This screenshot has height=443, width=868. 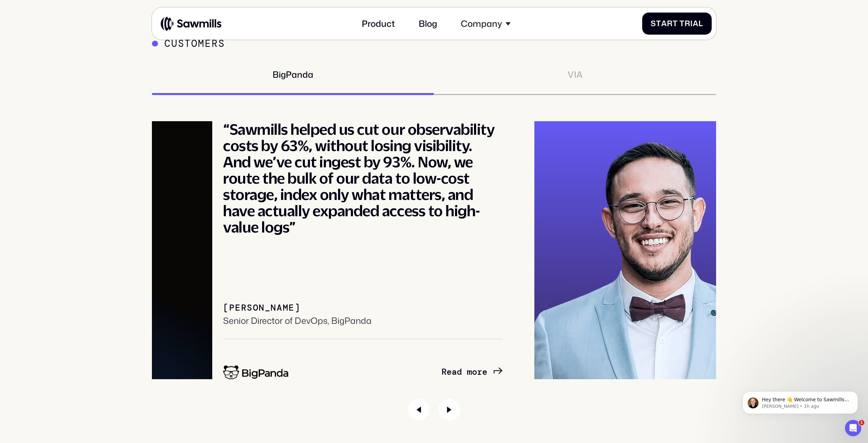 What do you see at coordinates (428, 23) in the screenshot?
I see `a: Blog` at bounding box center [428, 23].